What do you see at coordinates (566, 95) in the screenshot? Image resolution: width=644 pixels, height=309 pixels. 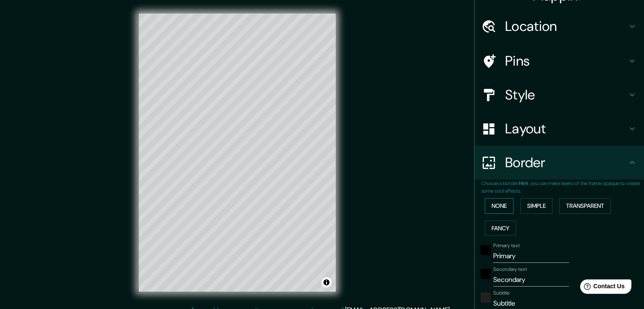 I see `h4: Style` at bounding box center [566, 95].